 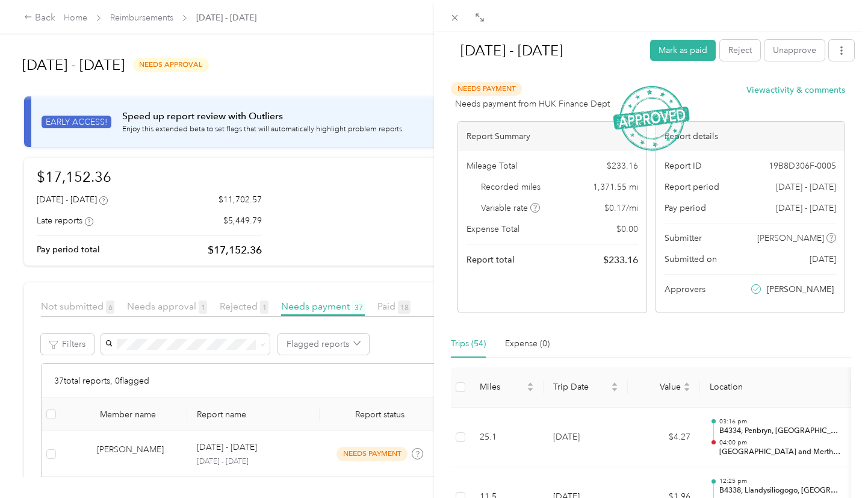 What do you see at coordinates (493, 229) in the screenshot?
I see `span: Expense Total` at bounding box center [493, 229].